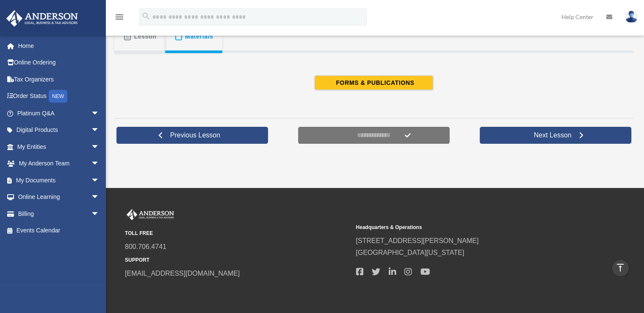 Image resolution: width=644 pixels, height=313 pixels. What do you see at coordinates (59, 214) in the screenshot?
I see `a: Billingarrow_drop_down` at bounding box center [59, 214].